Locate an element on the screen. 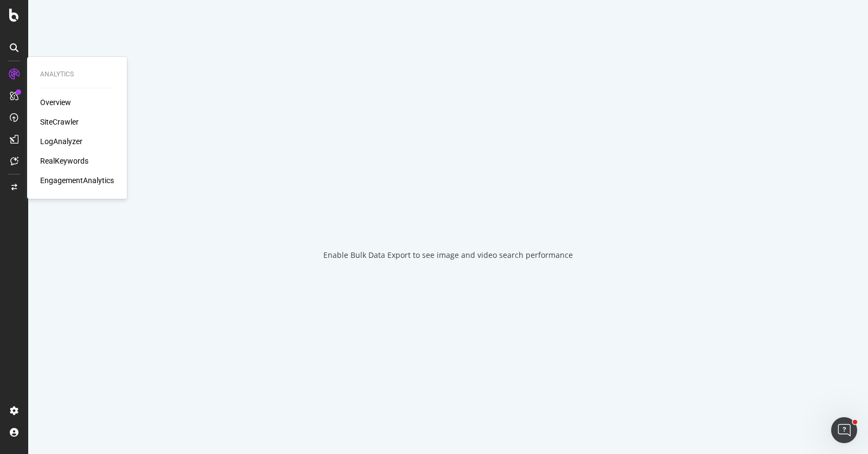  div: LogAnalyzer is located at coordinates (61, 142).